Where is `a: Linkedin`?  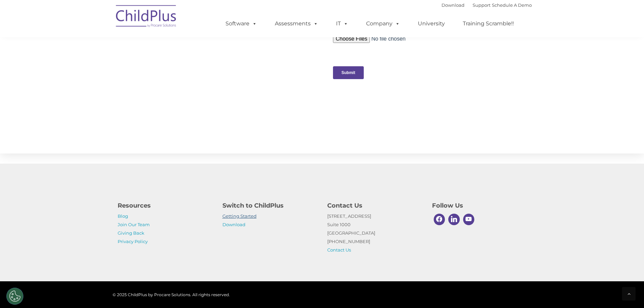
a: Linkedin is located at coordinates (454, 220).